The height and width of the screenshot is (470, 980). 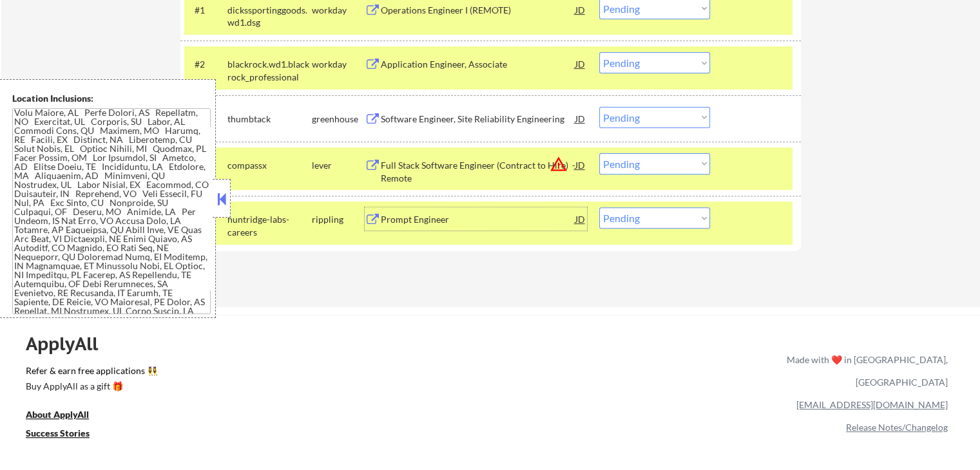 What do you see at coordinates (206, 64) in the screenshot?
I see `div: #2` at bounding box center [206, 64].